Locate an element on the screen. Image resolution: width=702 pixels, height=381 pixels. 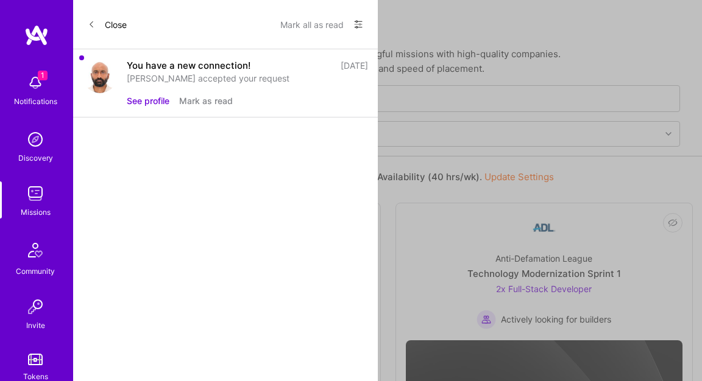
img: user avatar is located at coordinates (100, 76).